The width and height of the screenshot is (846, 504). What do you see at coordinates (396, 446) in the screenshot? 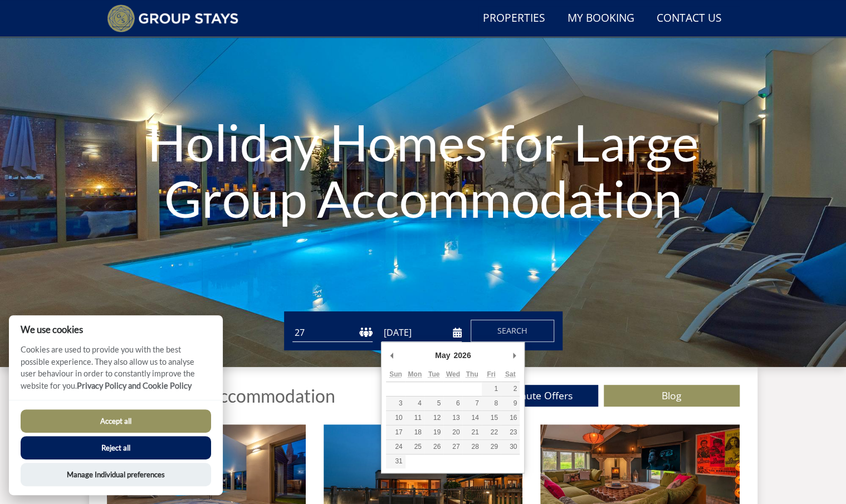
I see `button: 24` at bounding box center [396, 446].